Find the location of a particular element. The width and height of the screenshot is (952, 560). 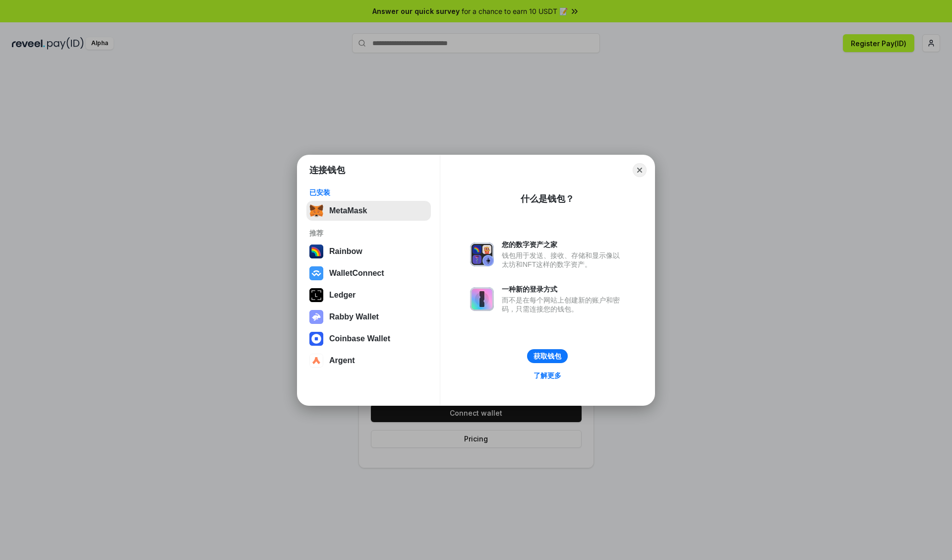

div: 什么是钱包？ is located at coordinates (548, 199).